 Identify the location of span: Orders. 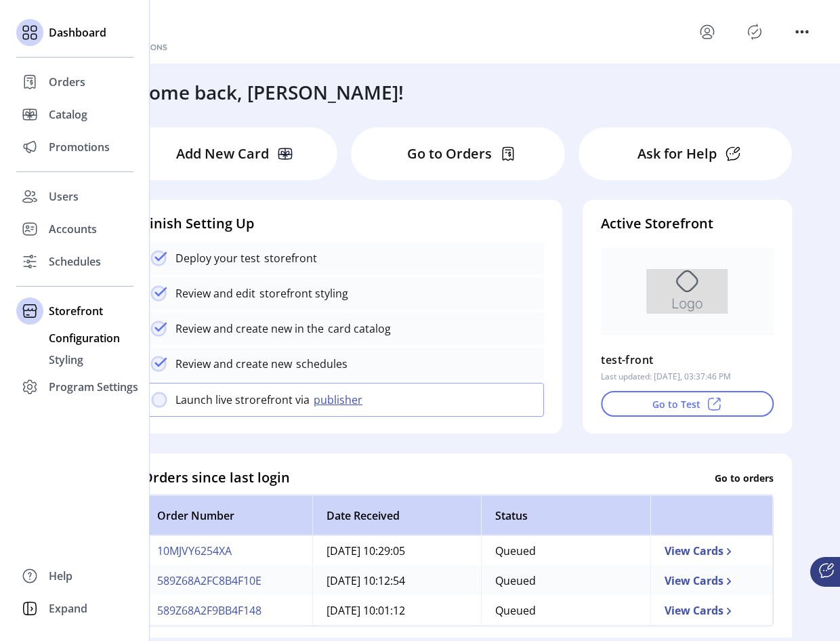
(67, 82).